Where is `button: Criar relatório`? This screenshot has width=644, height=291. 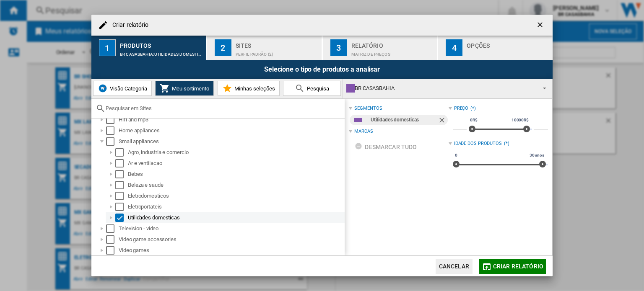 button: Criar relatório is located at coordinates (512, 266).